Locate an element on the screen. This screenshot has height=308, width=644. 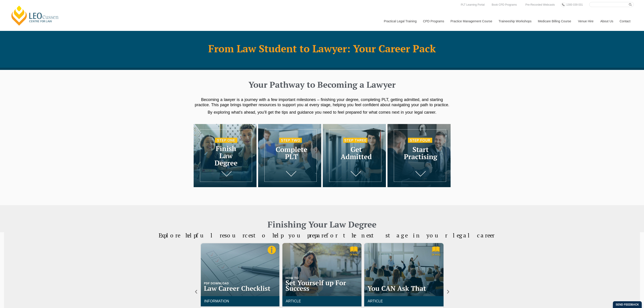
a: About Us is located at coordinates (607, 21).